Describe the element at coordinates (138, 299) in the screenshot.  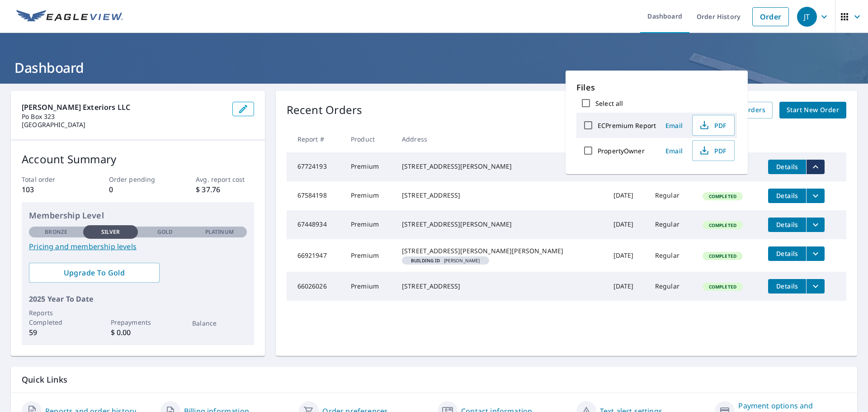
I see `p: 2025 Year To Date` at that location.